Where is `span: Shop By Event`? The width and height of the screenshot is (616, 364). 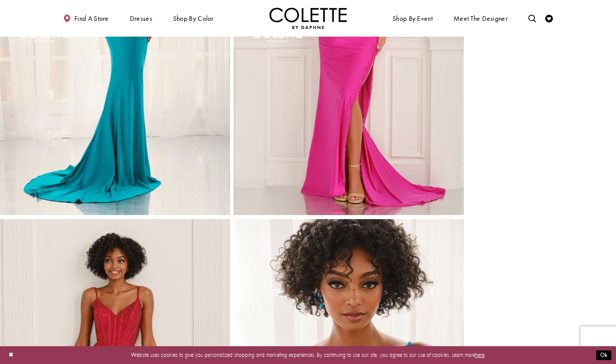
span: Shop By Event is located at coordinates (412, 19).